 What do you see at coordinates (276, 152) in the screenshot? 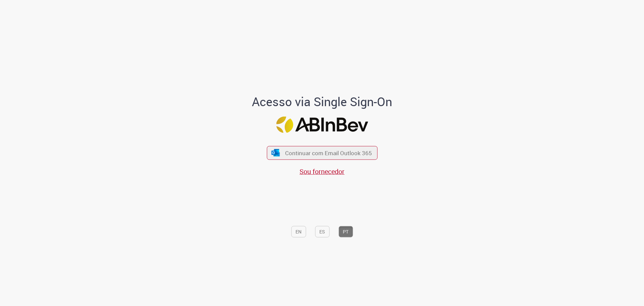
I see `img: ícone Azure/Microsoft 360` at bounding box center [276, 152].